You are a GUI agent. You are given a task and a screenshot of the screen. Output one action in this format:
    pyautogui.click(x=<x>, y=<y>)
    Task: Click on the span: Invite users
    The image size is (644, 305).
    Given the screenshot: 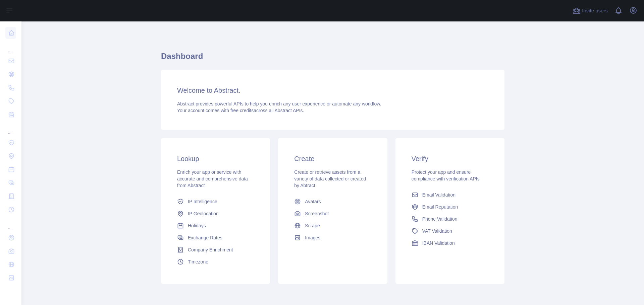 What is the action you would take?
    pyautogui.click(x=595, y=11)
    